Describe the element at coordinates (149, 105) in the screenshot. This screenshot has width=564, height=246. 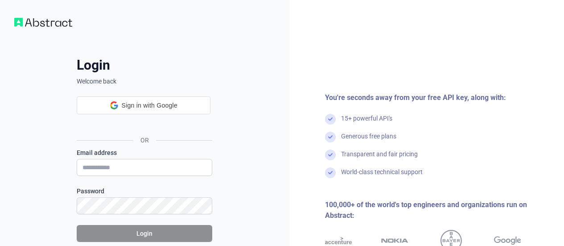
I see `span: Sign in with Google` at that location.